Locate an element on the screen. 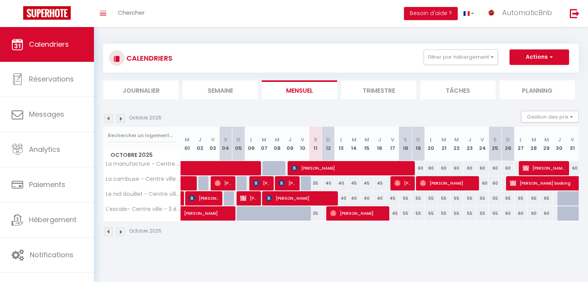 This screenshot has height=282, width=588. th: 22 is located at coordinates (457, 144).